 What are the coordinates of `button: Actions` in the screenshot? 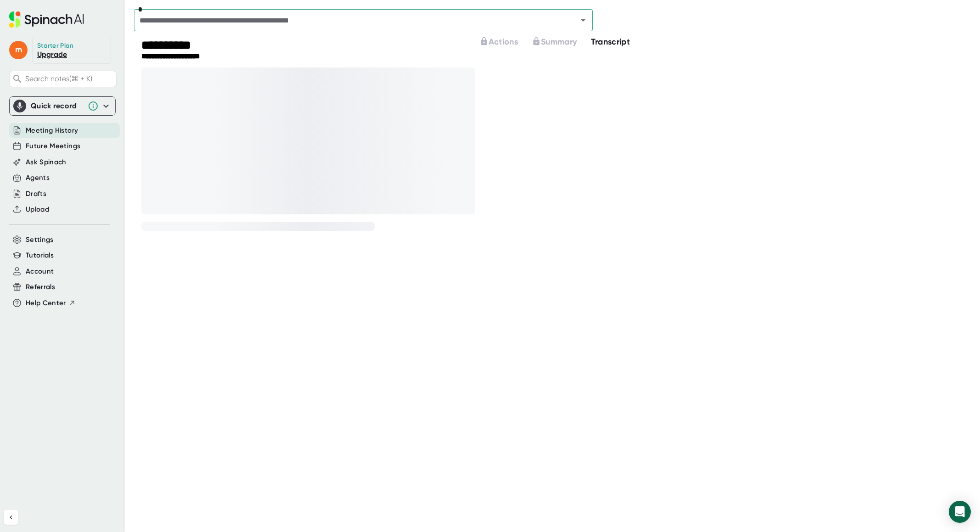 It's located at (499, 42).